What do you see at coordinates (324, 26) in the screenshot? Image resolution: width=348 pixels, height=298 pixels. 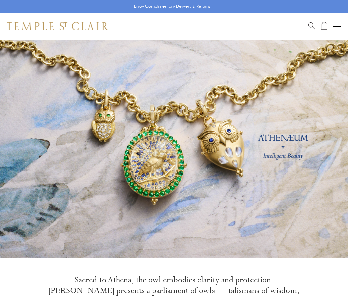 I see `a: Open Shopping Bag` at bounding box center [324, 26].